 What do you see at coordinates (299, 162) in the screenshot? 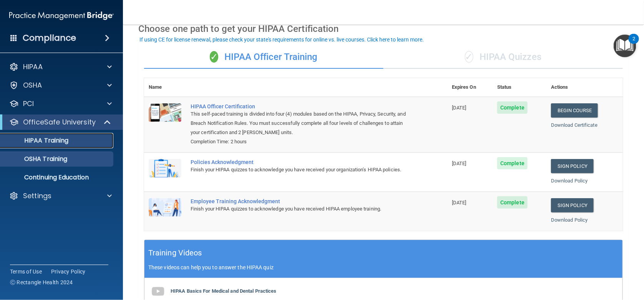
I see `div: Policies Acknowledgment` at bounding box center [299, 162].